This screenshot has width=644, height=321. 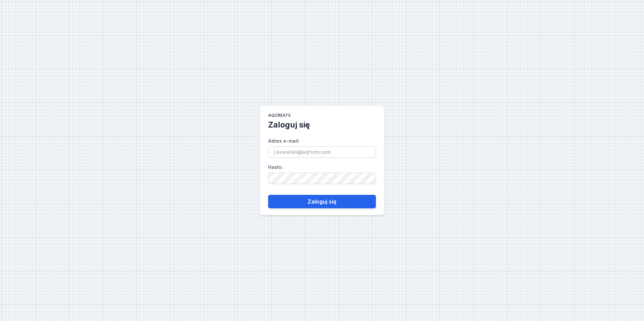 What do you see at coordinates (322, 173) in the screenshot?
I see `label: Hasło :` at bounding box center [322, 173].